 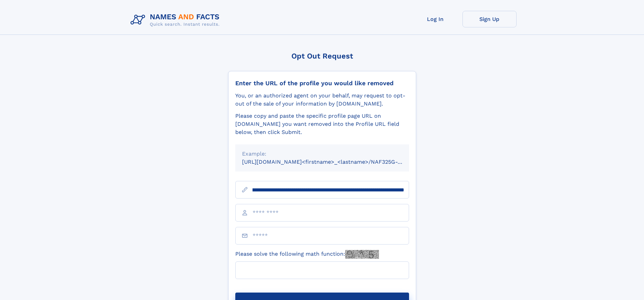 What do you see at coordinates (322, 56) in the screenshot?
I see `div: Opt Out Request` at bounding box center [322, 56].